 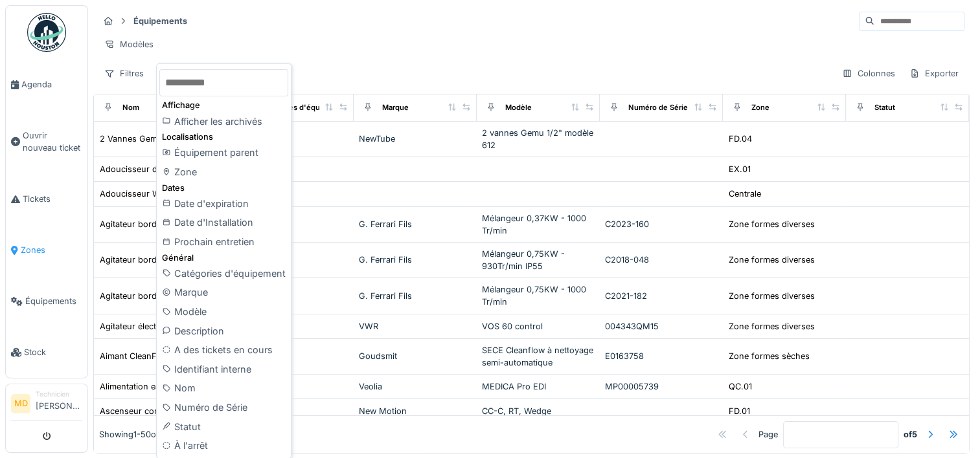 I want to click on div: Veolia, so click(x=415, y=386).